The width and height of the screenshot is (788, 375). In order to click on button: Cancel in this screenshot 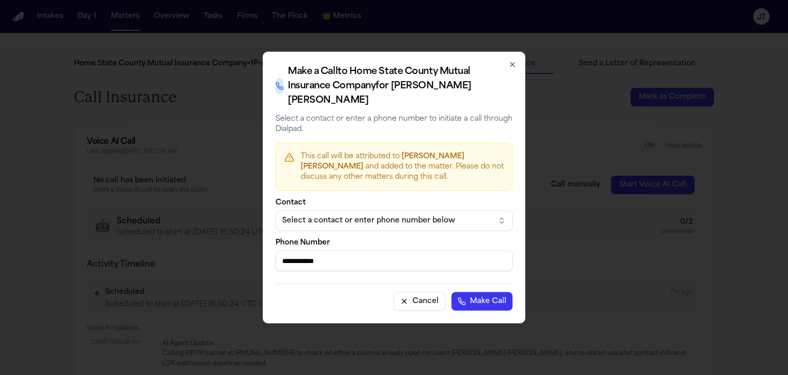, I will do `click(419, 301)`.